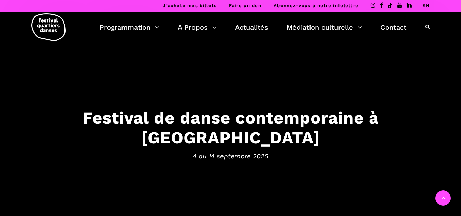 The image size is (461, 216). What do you see at coordinates (252, 27) in the screenshot?
I see `a: Actualités` at bounding box center [252, 27].